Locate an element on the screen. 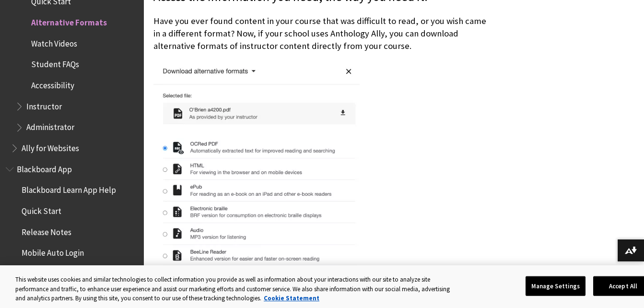 This screenshot has width=644, height=308. span: Accessibility is located at coordinates (53, 83).